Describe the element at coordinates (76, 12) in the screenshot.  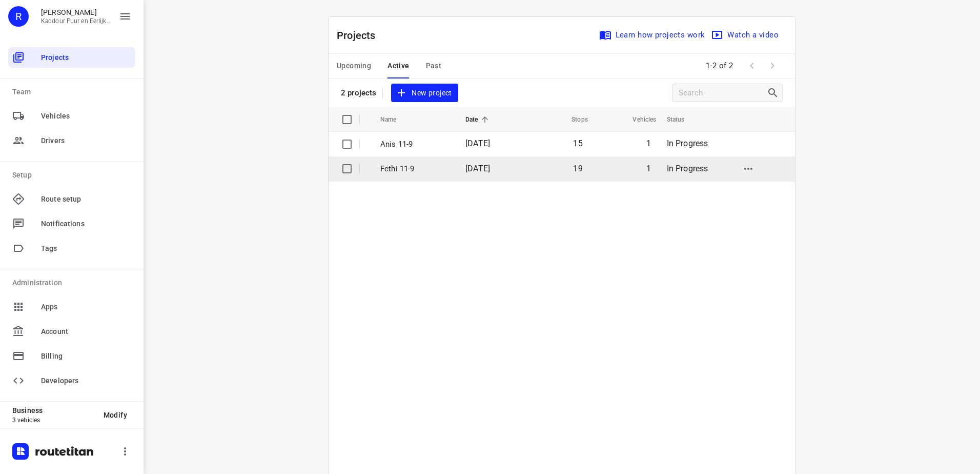
I see `p: Rachid Kaddour` at that location.